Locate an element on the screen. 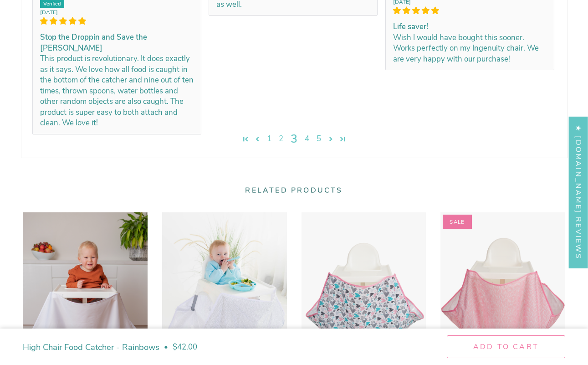 Image resolution: width=588 pixels, height=365 pixels. span: Related products is located at coordinates (294, 191).